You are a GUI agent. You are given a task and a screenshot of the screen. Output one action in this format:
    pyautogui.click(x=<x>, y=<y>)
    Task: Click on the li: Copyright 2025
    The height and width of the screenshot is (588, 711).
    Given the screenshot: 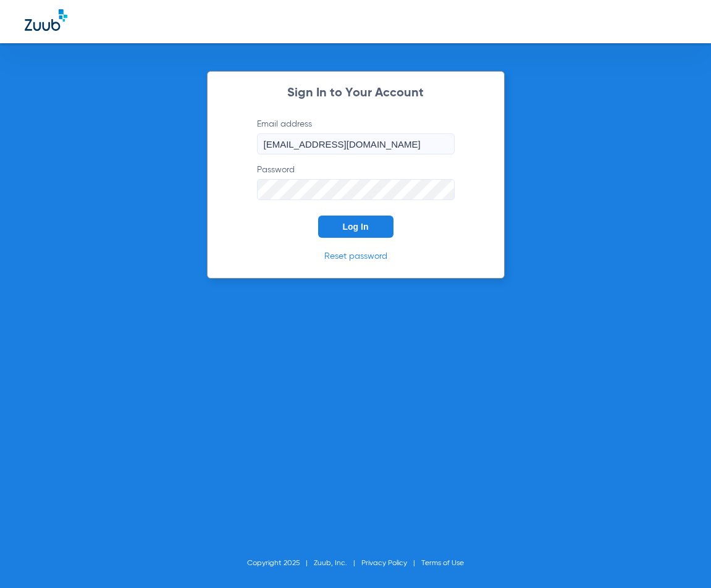 What is the action you would take?
    pyautogui.click(x=281, y=563)
    